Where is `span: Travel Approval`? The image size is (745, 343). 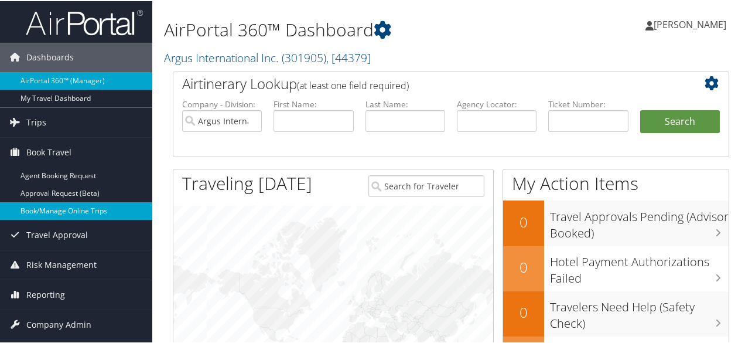
span: Travel Approval is located at coordinates (57, 234).